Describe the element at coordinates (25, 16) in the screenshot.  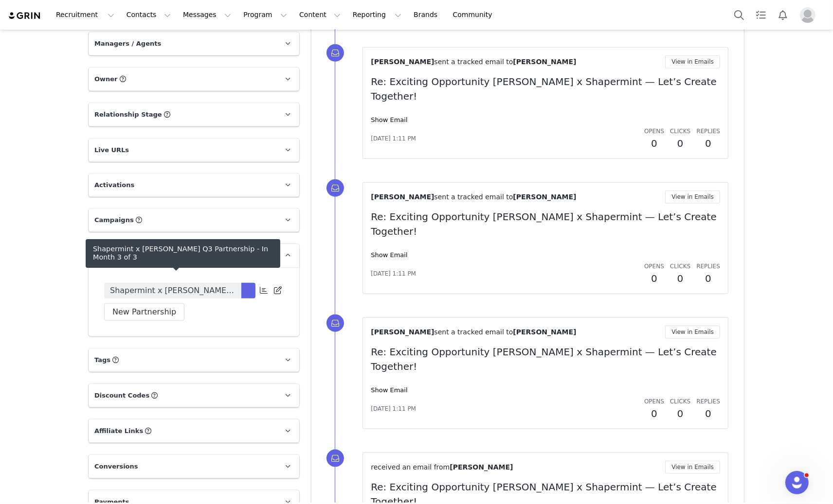
I see `a: grin logo` at that location.